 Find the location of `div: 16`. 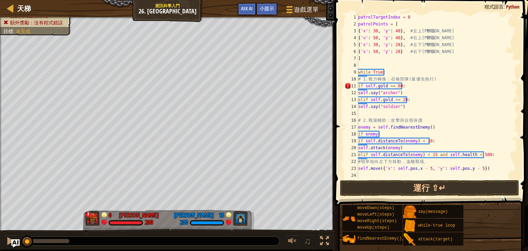

div: 16 is located at coordinates (351, 120).